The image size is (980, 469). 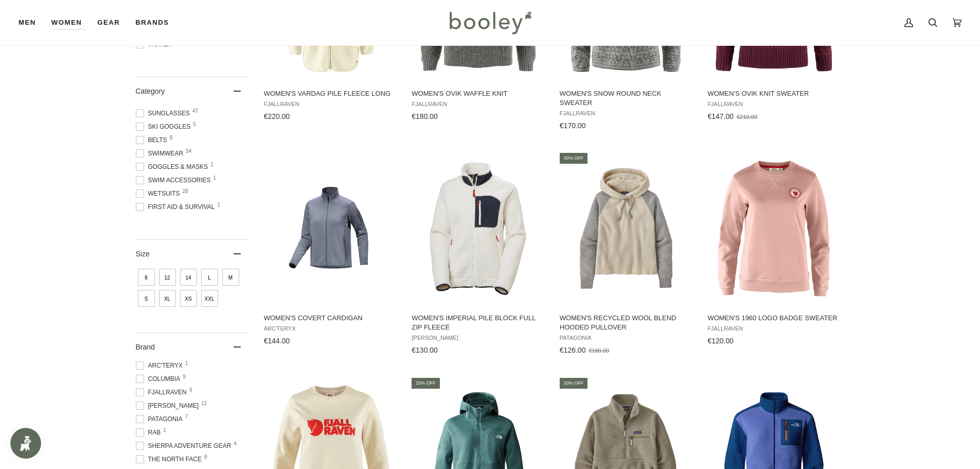 I want to click on span: 54, so click(x=188, y=152).